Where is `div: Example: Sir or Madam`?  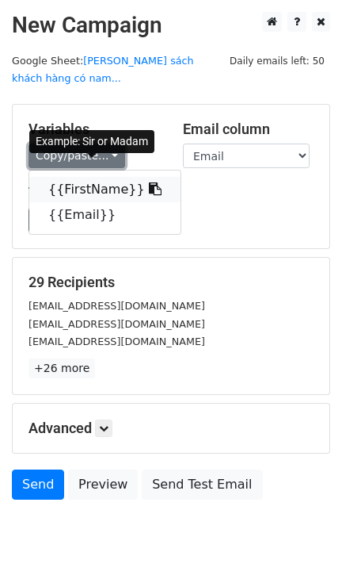
div: Example: Sir or Madam is located at coordinates (92, 141).